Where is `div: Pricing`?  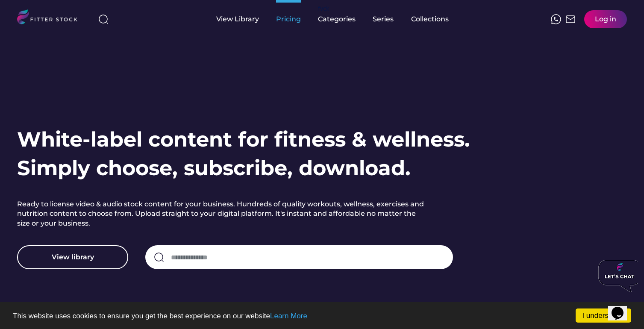 div: Pricing is located at coordinates (288, 19).